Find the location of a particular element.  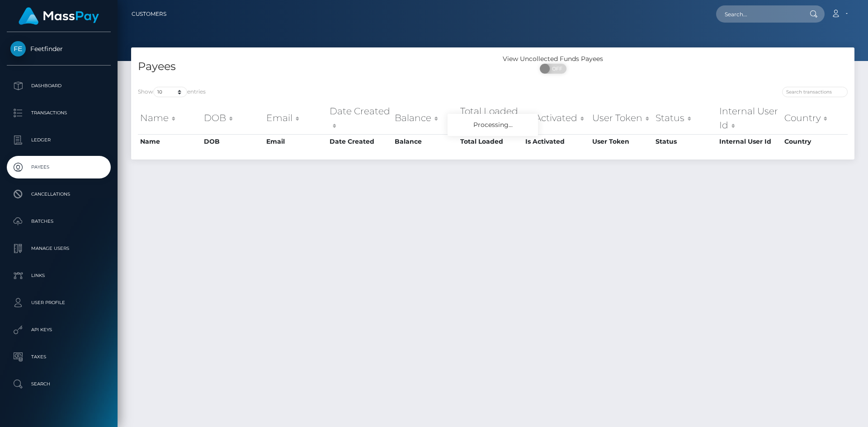

span: Feetfinder is located at coordinates (59, 49).